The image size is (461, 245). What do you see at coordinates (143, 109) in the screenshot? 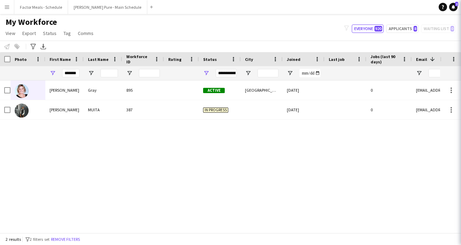
I see `div: 387` at bounding box center [143, 109].